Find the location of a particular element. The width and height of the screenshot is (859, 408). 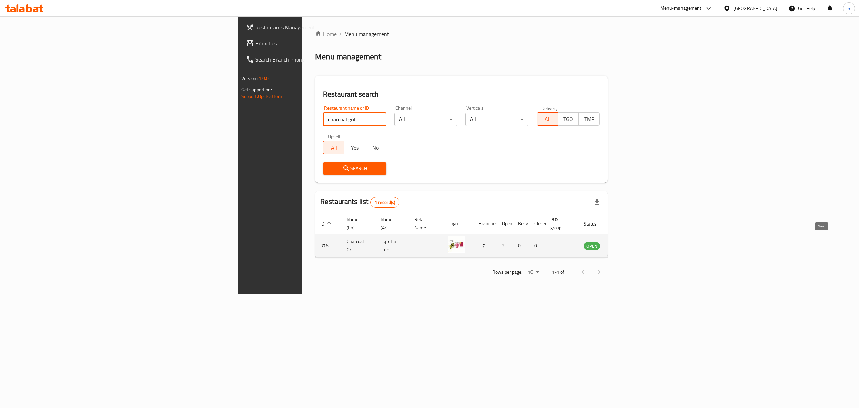

a: Support.OpsPlatform is located at coordinates (263, 96).